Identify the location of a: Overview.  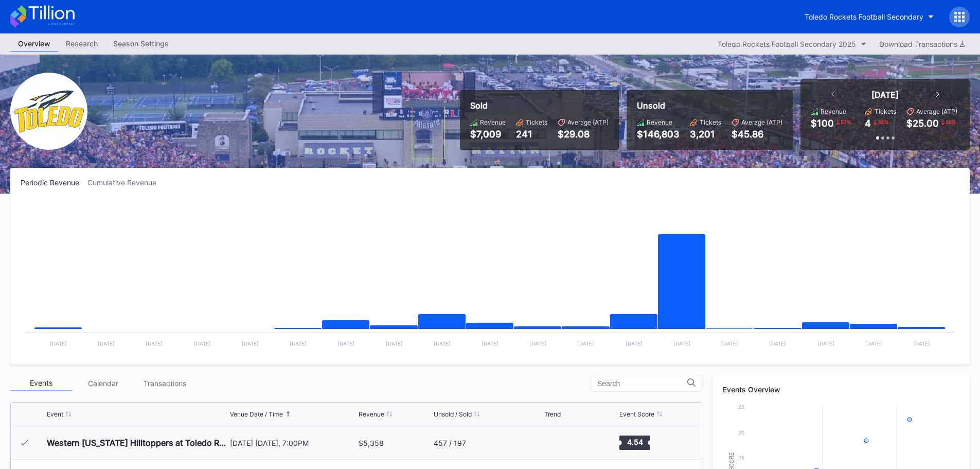
(34, 44).